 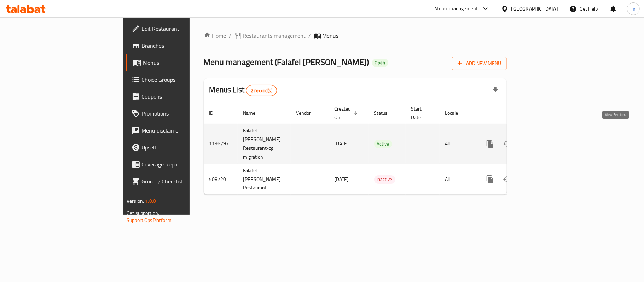 I want to click on span: Grocery Checklist, so click(x=183, y=181).